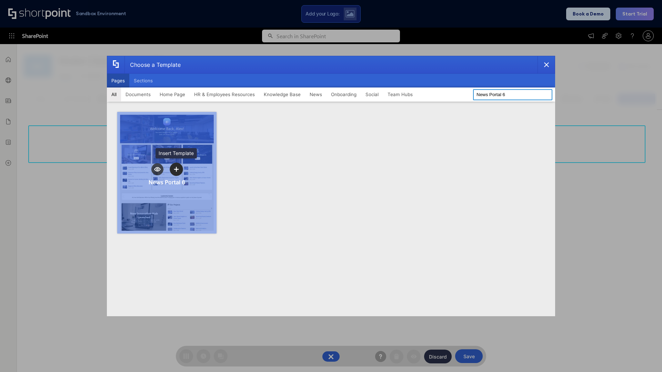 This screenshot has height=372, width=662. I want to click on div: Chat Widget, so click(645, 356).